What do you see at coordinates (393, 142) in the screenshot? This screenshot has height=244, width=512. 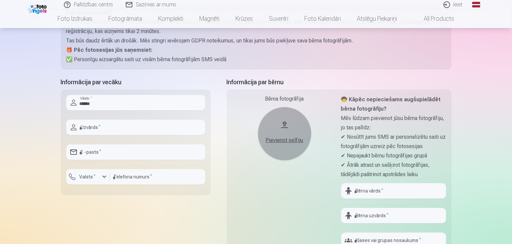 I see `p: ✔ Nosūtīt jums SMS ar personalizētu saiti uz fotogrāfijām uzreiz pēc fotosesijas` at bounding box center [393, 142].